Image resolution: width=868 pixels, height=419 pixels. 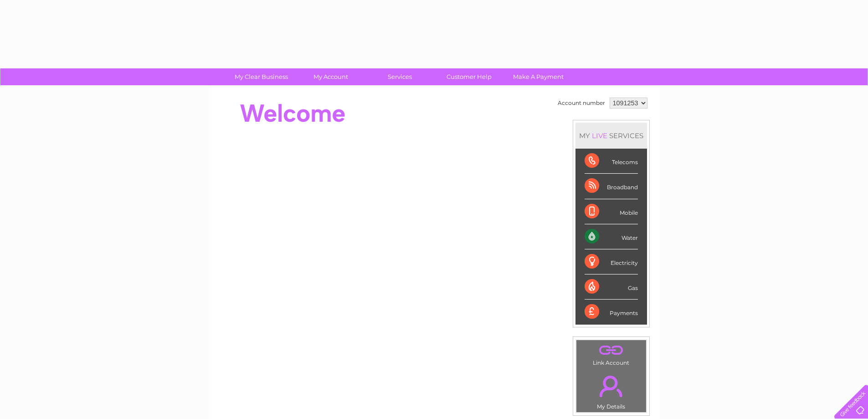 I want to click on div: Payments, so click(x=611, y=312).